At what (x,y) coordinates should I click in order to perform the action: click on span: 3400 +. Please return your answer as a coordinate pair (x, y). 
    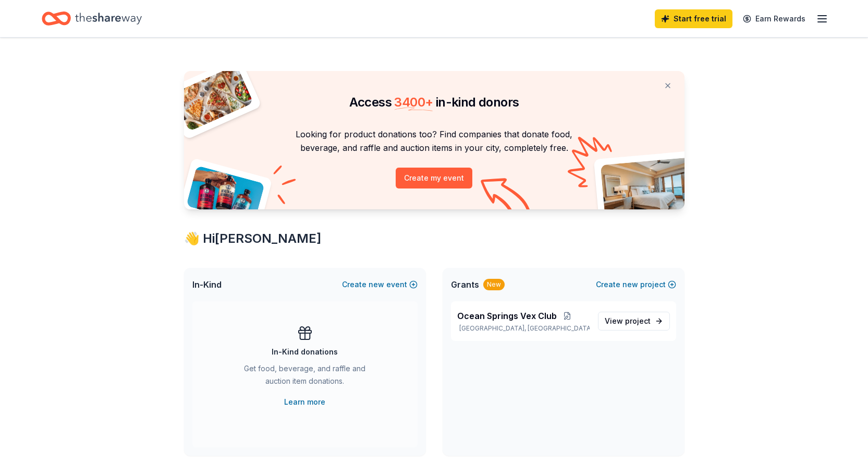
    Looking at the image, I should click on (413, 101).